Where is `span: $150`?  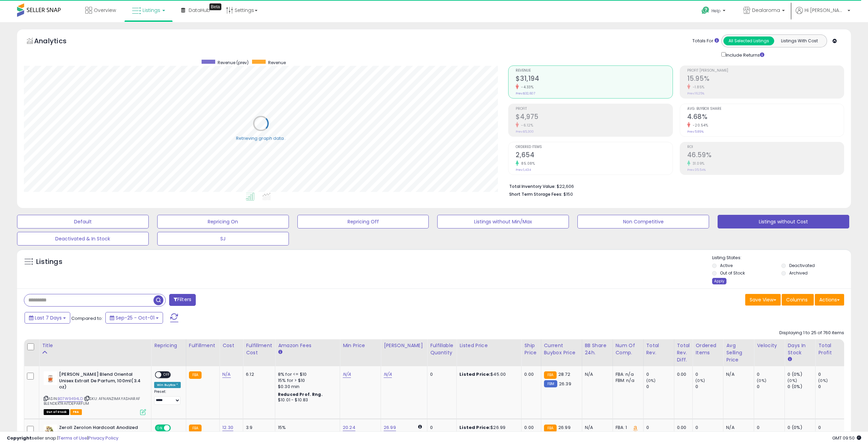 span: $150 is located at coordinates (568, 194).